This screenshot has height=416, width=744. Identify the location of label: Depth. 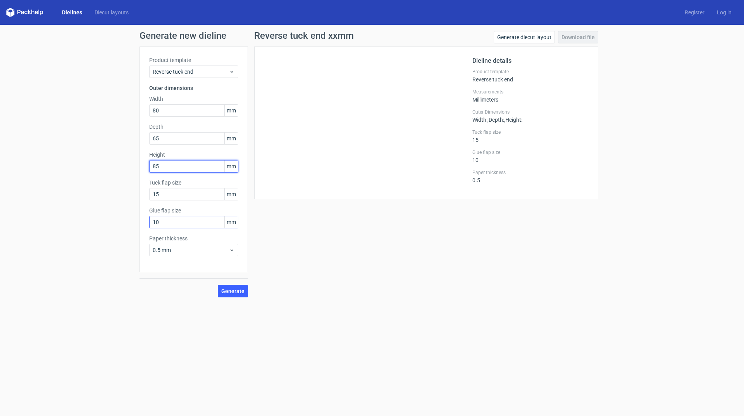
(194, 127).